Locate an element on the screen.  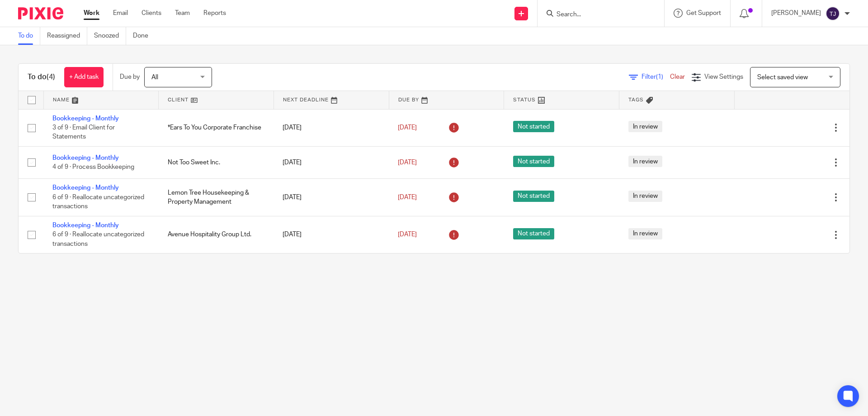
h1: To do is located at coordinates (41, 77).